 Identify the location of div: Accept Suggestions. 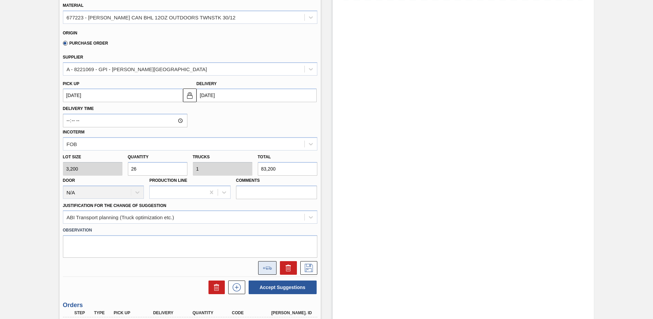
(281, 287).